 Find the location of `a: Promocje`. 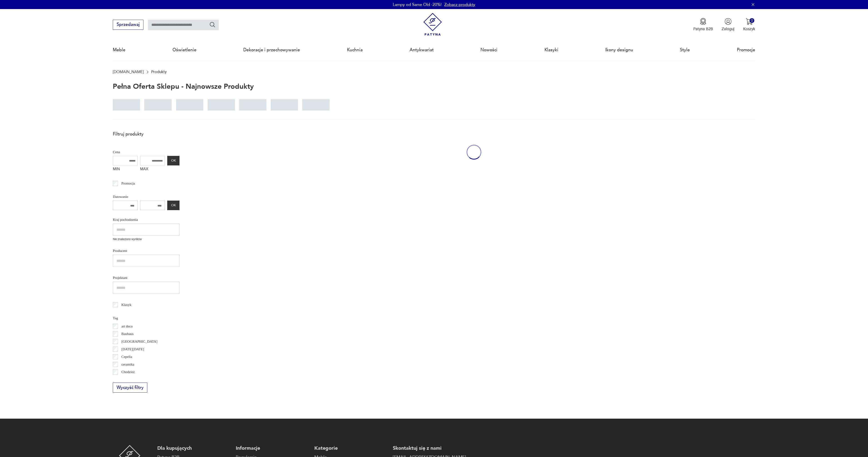

a: Promocje is located at coordinates (746, 50).